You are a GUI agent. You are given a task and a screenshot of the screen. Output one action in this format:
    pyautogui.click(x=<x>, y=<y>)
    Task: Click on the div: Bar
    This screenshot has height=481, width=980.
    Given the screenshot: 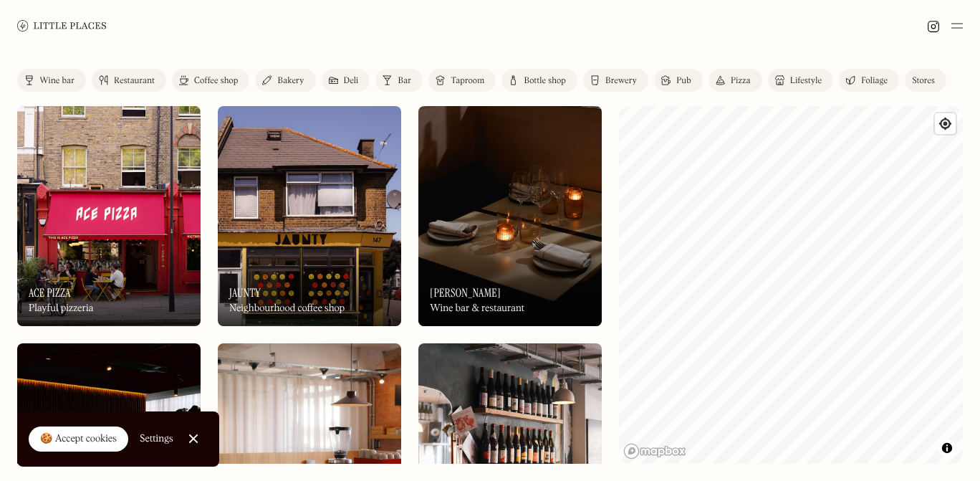 What is the action you would take?
    pyautogui.click(x=404, y=81)
    